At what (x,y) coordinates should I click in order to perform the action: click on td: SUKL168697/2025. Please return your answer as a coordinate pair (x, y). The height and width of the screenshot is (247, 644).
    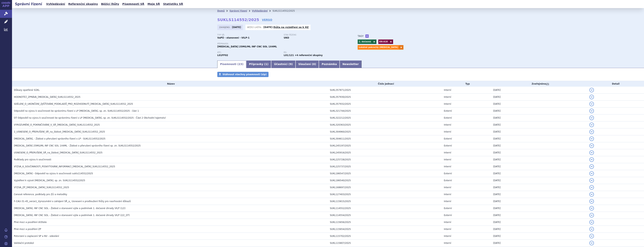
    Looking at the image, I should click on (385, 188).